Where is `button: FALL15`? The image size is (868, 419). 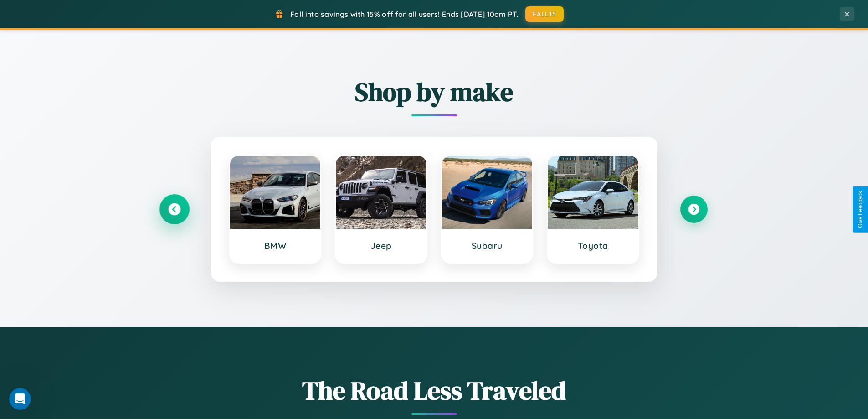
button: FALL15 is located at coordinates (545, 14).